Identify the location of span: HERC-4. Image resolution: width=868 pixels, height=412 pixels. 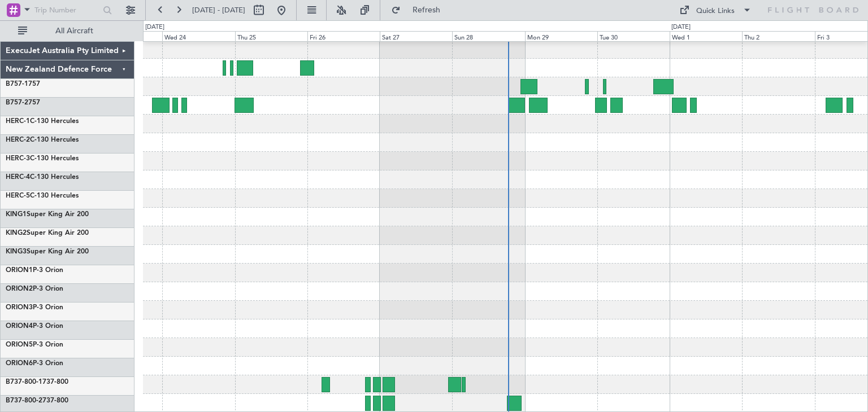
(17, 177).